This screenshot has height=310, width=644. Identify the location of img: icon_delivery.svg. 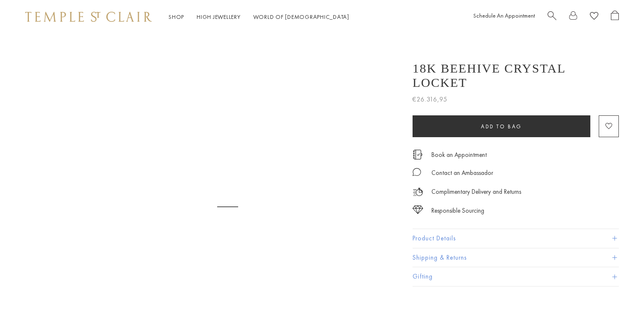
(418, 191).